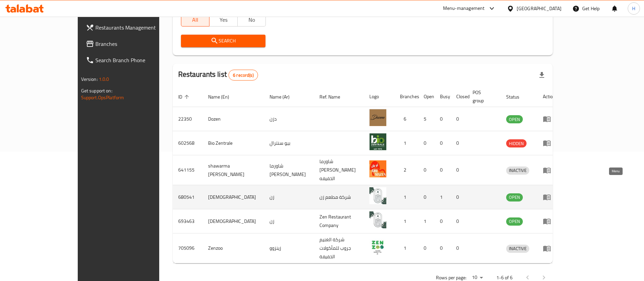 The image size is (644, 281). I want to click on td: Bio Zentrale, so click(233, 143).